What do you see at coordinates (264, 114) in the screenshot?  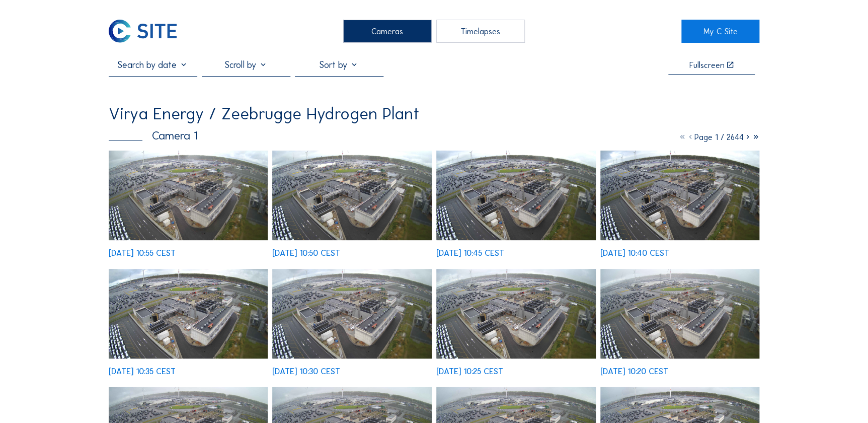 I see `div: Virya Energy / Zeebrugge Hydrogen Plant` at bounding box center [264, 114].